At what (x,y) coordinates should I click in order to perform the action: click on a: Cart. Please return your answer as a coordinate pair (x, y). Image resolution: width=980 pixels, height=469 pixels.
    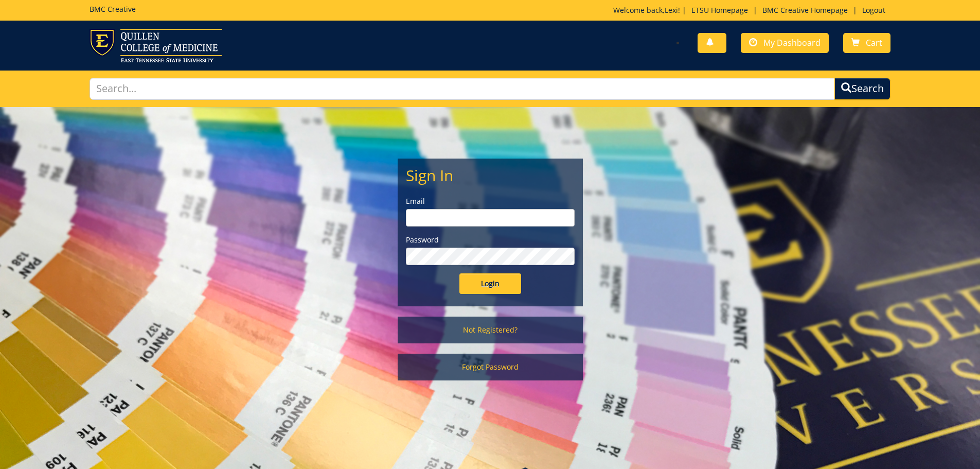
    Looking at the image, I should click on (866, 43).